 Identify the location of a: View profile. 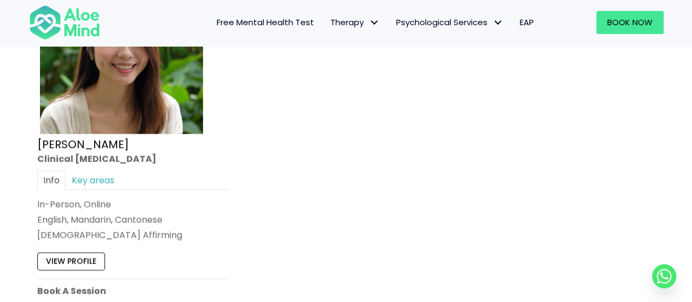
(71, 261).